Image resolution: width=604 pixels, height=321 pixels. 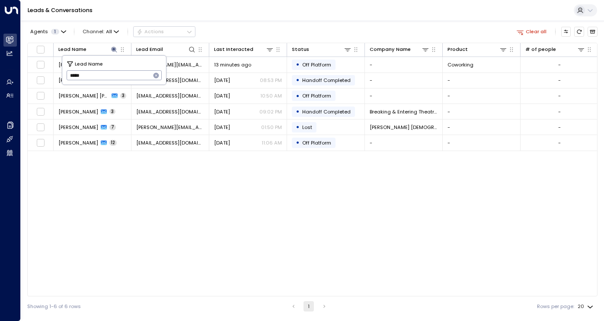 I want to click on button: Customize, so click(x=566, y=32).